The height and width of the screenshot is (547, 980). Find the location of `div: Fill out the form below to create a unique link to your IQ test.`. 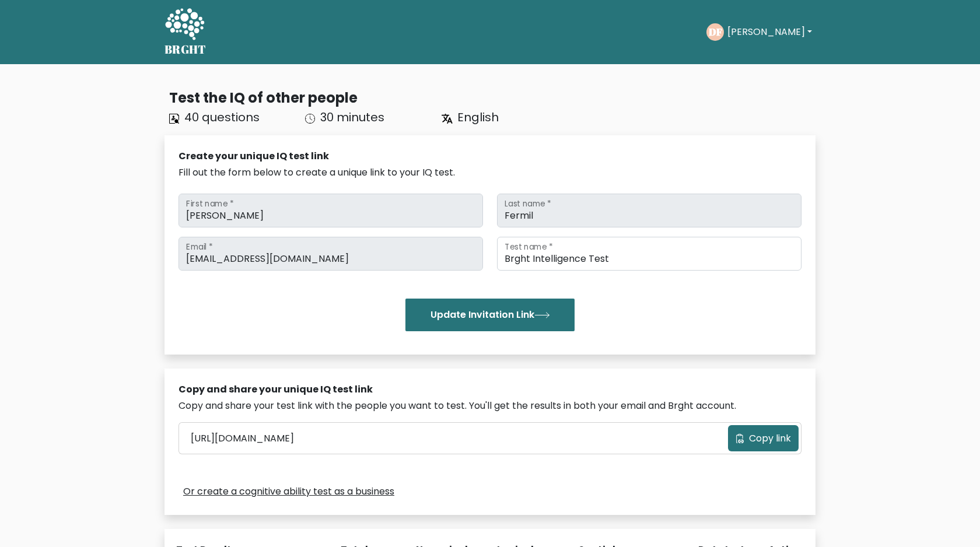

div: Fill out the form below to create a unique link to your IQ test. is located at coordinates (490, 172).